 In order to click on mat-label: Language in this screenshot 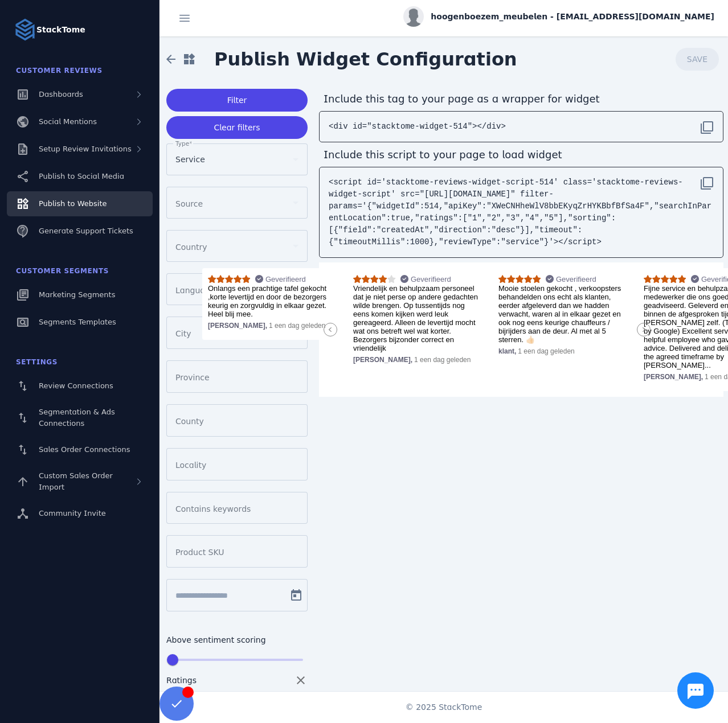, I will do `click(195, 291)`.